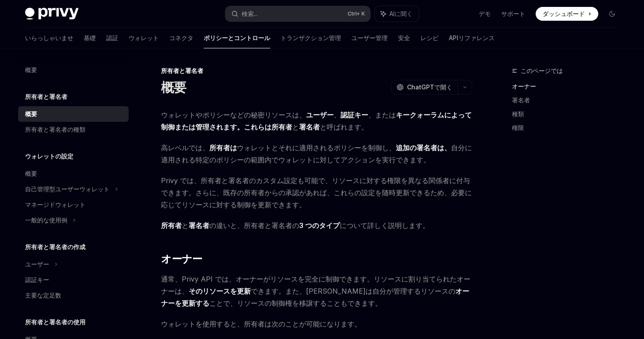  I want to click on a: マネージドウォレット, so click(73, 204).